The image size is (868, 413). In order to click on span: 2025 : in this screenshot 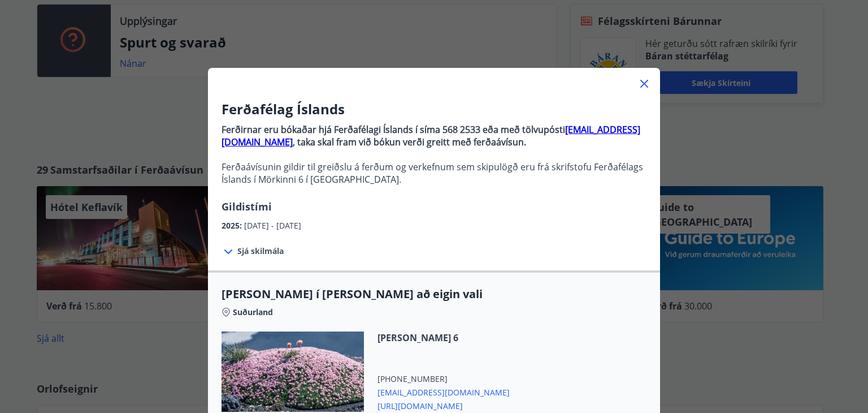, I will do `click(233, 225)`.